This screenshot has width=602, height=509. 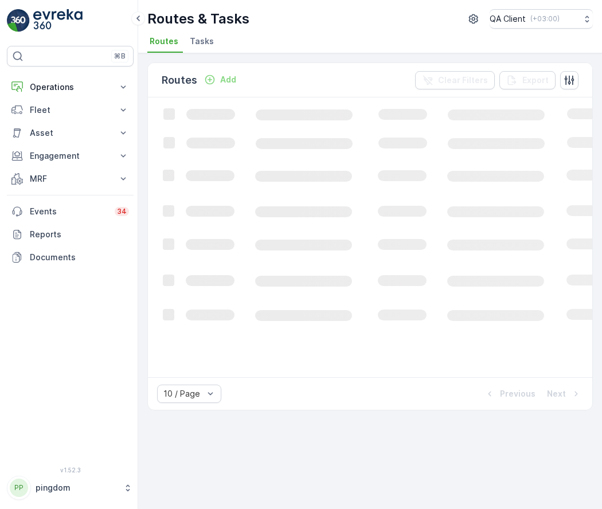 I want to click on p: Export, so click(x=536, y=80).